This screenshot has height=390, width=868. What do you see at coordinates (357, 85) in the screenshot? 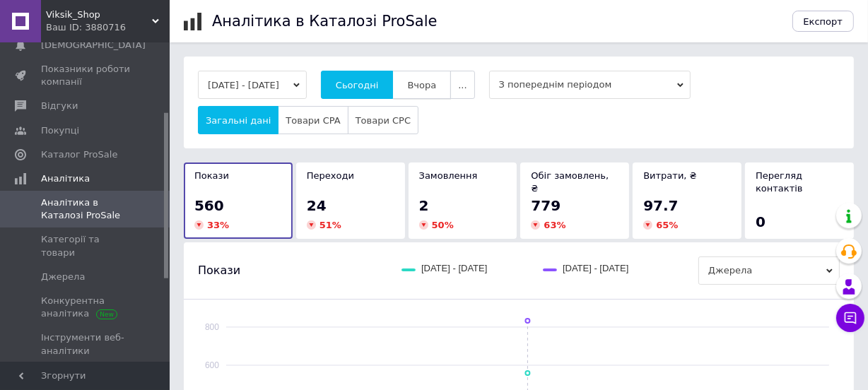
I see `button: Сьогодні` at bounding box center [357, 85].